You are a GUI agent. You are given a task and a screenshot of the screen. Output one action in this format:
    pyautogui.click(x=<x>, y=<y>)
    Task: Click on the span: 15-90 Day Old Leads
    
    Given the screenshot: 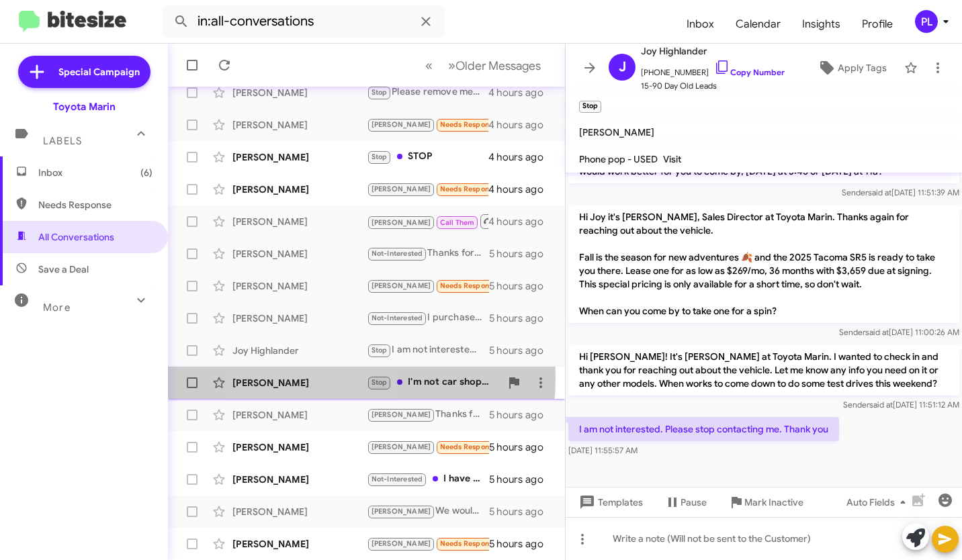 What is the action you would take?
    pyautogui.click(x=712, y=86)
    